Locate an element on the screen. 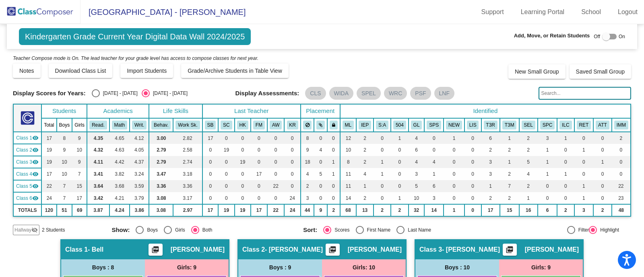 This screenshot has height=277, width=644. button: SPC is located at coordinates (547, 125).